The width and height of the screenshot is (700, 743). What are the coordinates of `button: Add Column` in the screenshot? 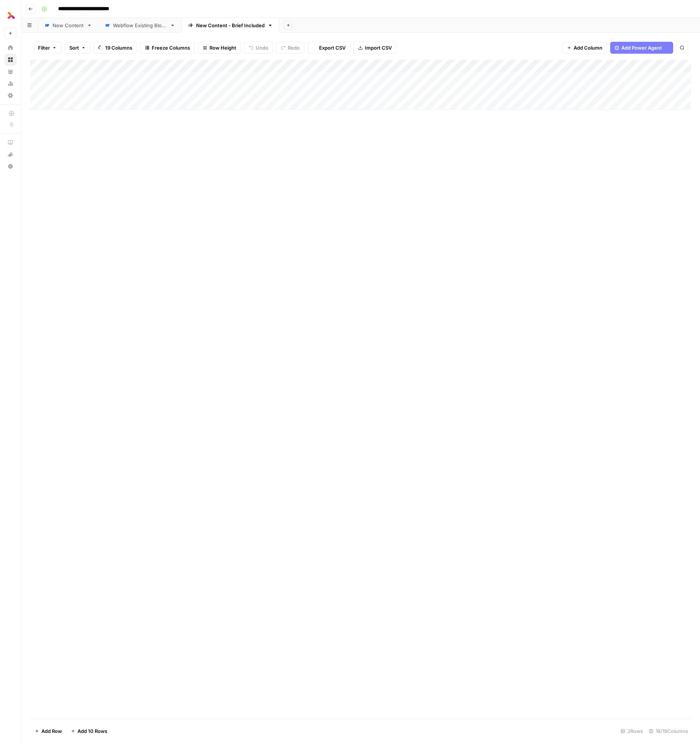 It's located at (585, 48).